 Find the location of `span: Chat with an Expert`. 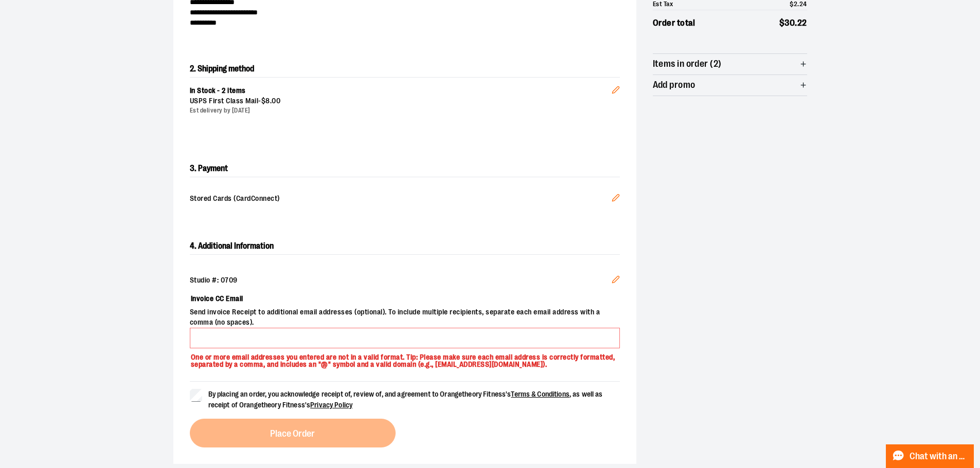

span: Chat with an Expert is located at coordinates (939, 457).